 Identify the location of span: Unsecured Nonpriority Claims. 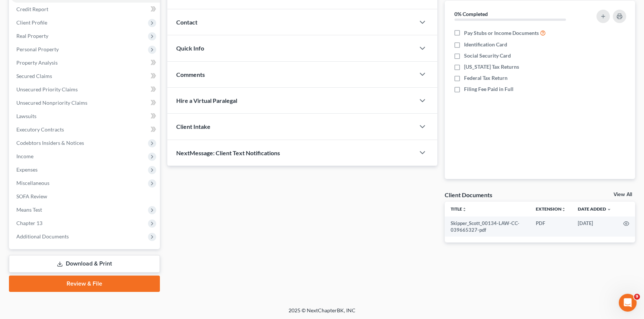
(52, 103).